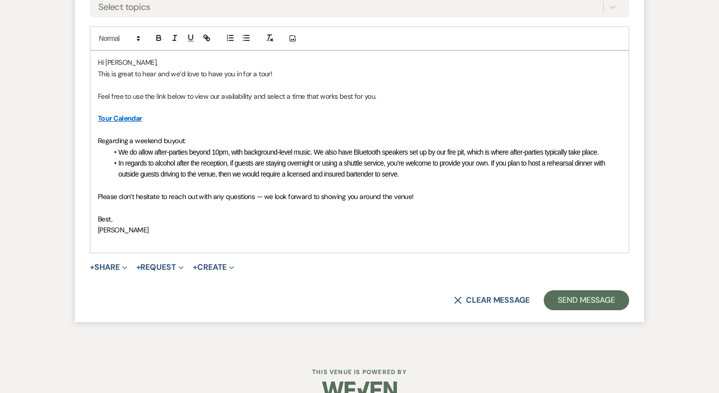 Image resolution: width=719 pixels, height=393 pixels. Describe the element at coordinates (120, 118) in the screenshot. I see `a: Tour Calendar` at that location.